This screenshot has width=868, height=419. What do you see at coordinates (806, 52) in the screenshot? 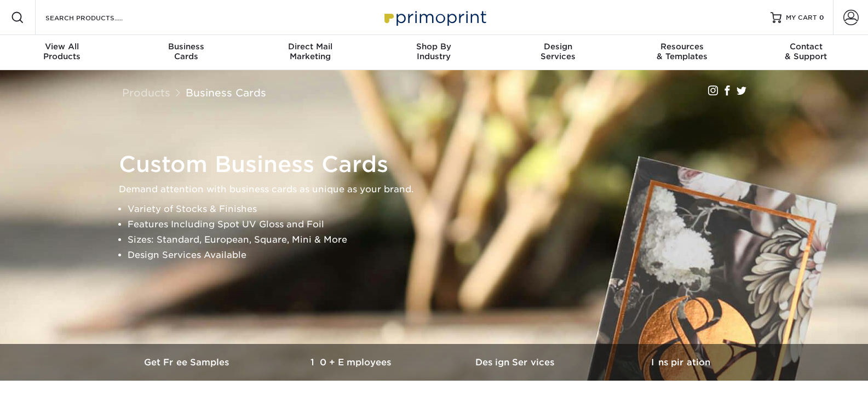
I see `div: & Support` at bounding box center [806, 52].